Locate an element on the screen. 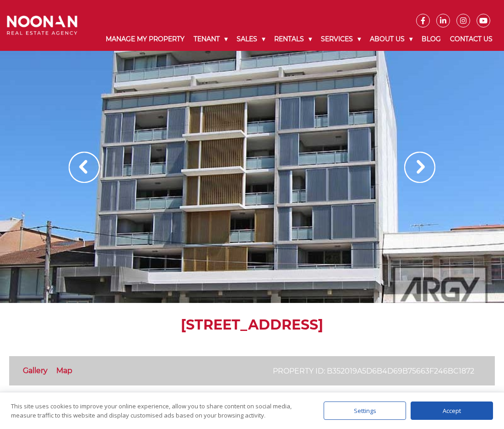  a: Manage My Property is located at coordinates (146, 39).